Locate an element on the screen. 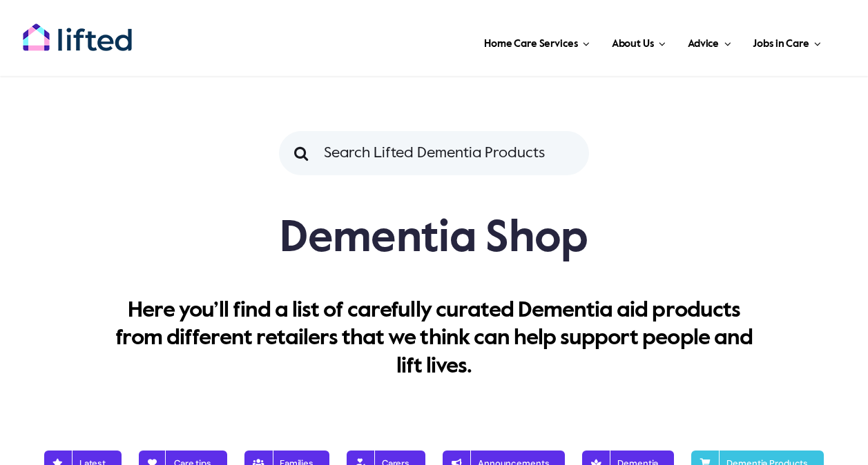  p: Here you’ll find a list of carefully curated Dementia aid products from different retailers that ... is located at coordinates (434, 338).